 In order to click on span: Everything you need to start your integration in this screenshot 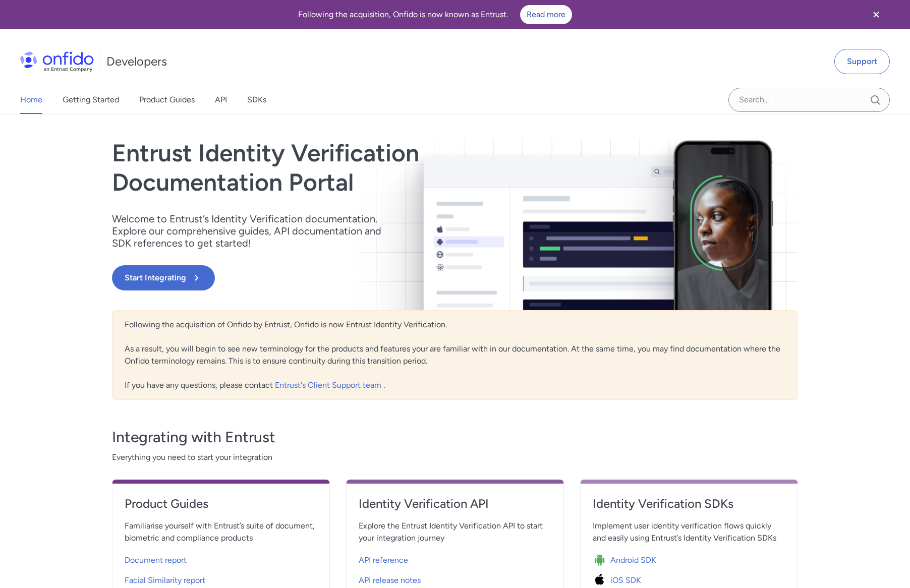, I will do `click(455, 457)`.